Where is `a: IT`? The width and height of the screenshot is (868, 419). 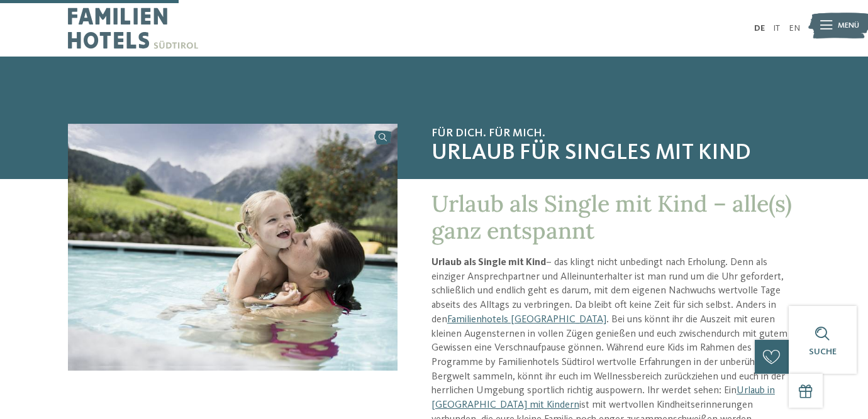 a: IT is located at coordinates (776, 28).